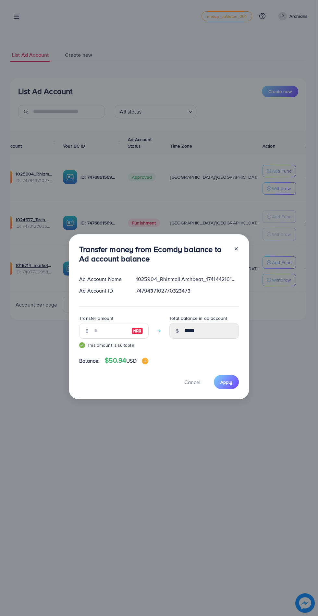 The width and height of the screenshot is (318, 616). What do you see at coordinates (187, 291) in the screenshot?
I see `div: 7479437102770323473` at bounding box center [187, 291].